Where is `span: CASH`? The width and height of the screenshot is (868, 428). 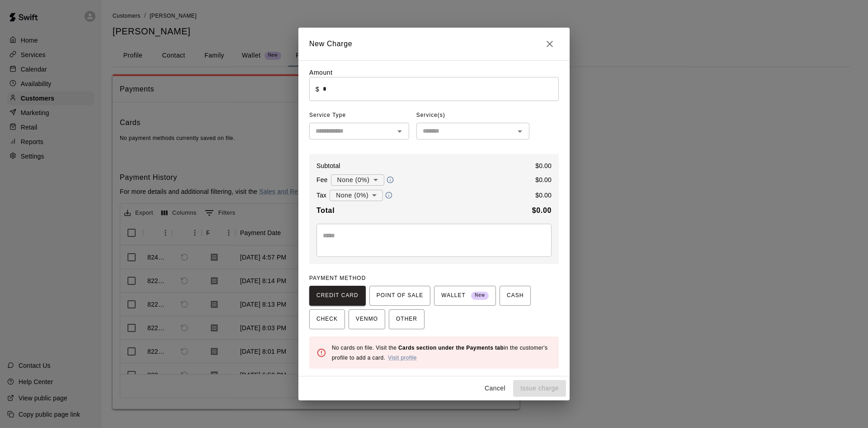 span: CASH is located at coordinates (515, 296).